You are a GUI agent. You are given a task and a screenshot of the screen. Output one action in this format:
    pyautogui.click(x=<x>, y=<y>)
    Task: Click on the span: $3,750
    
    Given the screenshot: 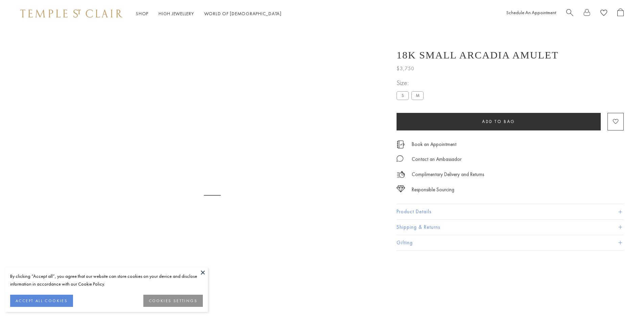 What is the action you would take?
    pyautogui.click(x=405, y=68)
    